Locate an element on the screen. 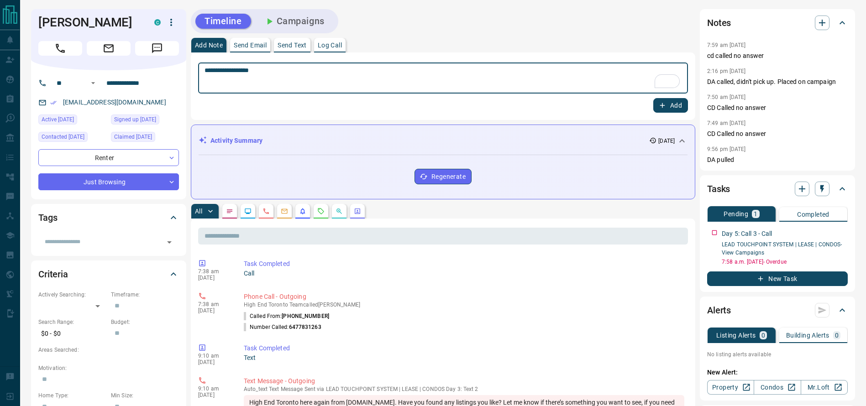 This screenshot has width=866, height=406. svg: Emails is located at coordinates (284, 211).